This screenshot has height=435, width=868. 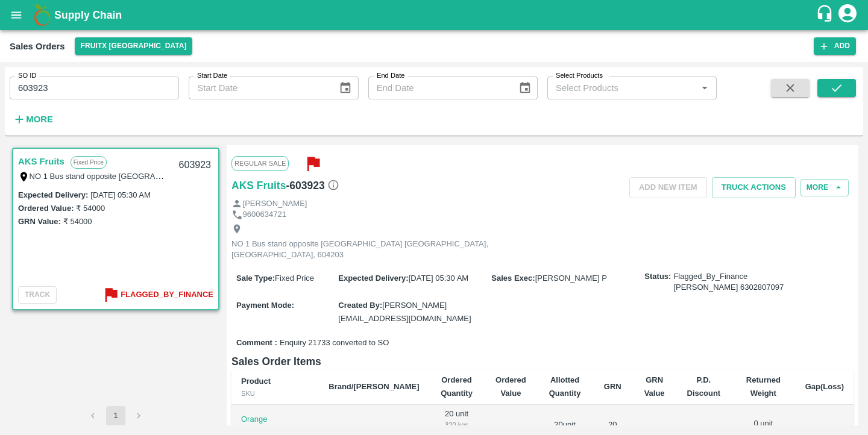 I want to click on label: Start Date, so click(x=212, y=76).